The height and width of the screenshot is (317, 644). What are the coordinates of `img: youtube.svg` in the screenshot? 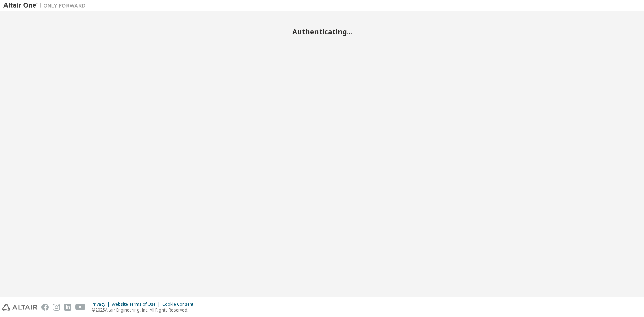 It's located at (80, 307).